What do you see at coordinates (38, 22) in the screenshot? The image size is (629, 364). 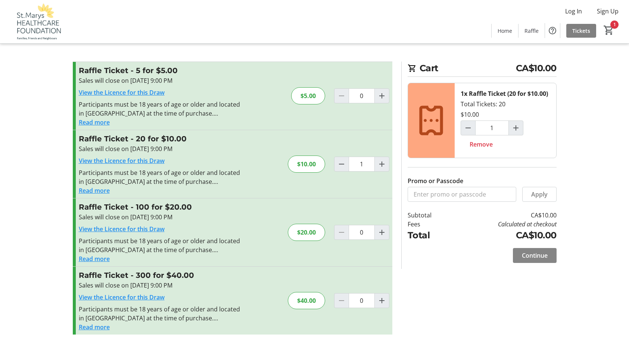 I see `img: St. Marys Healthcare Foundation's Logo` at bounding box center [38, 22].